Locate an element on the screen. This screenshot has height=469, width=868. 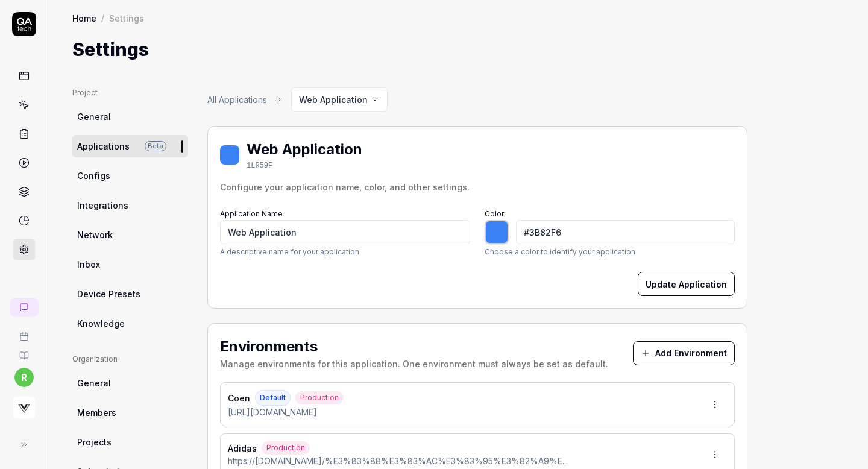
span: Network is located at coordinates (95, 234).